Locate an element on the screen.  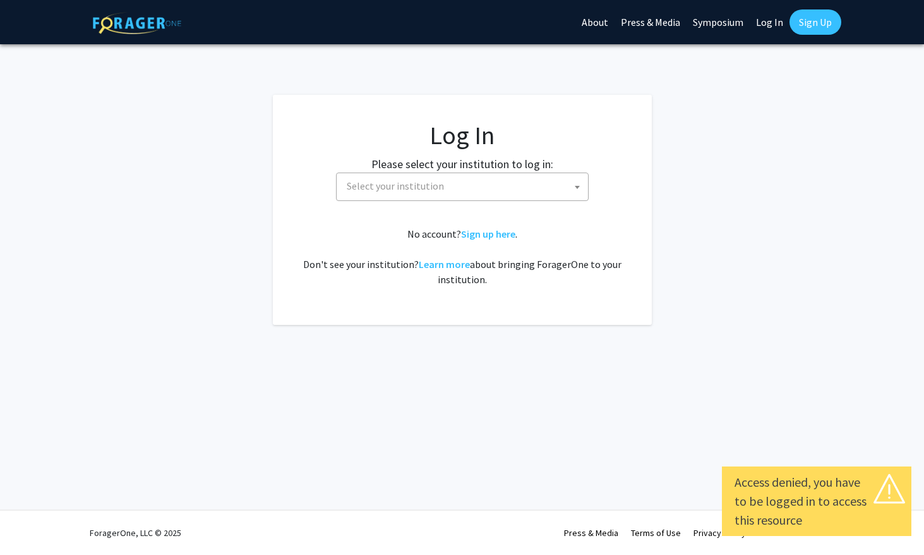
label: Please select your institution to log in: is located at coordinates (462, 164).